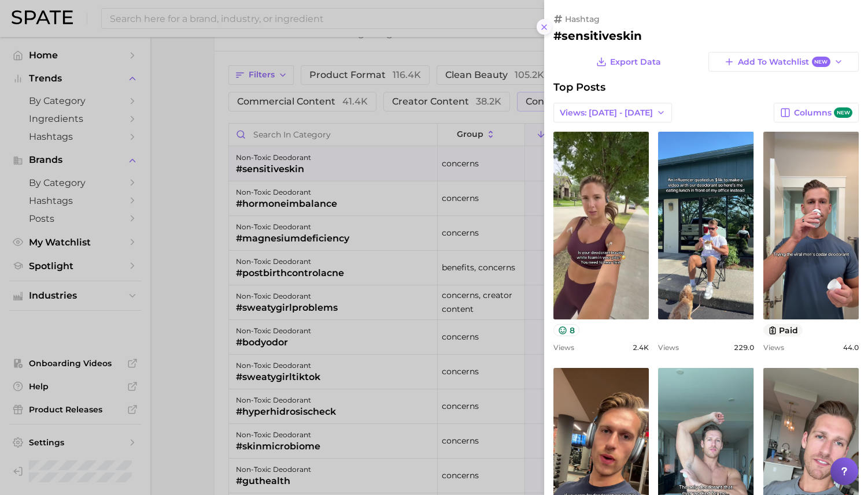 The height and width of the screenshot is (495, 868). What do you see at coordinates (816, 113) in the screenshot?
I see `button: Columnsnew` at bounding box center [816, 113].